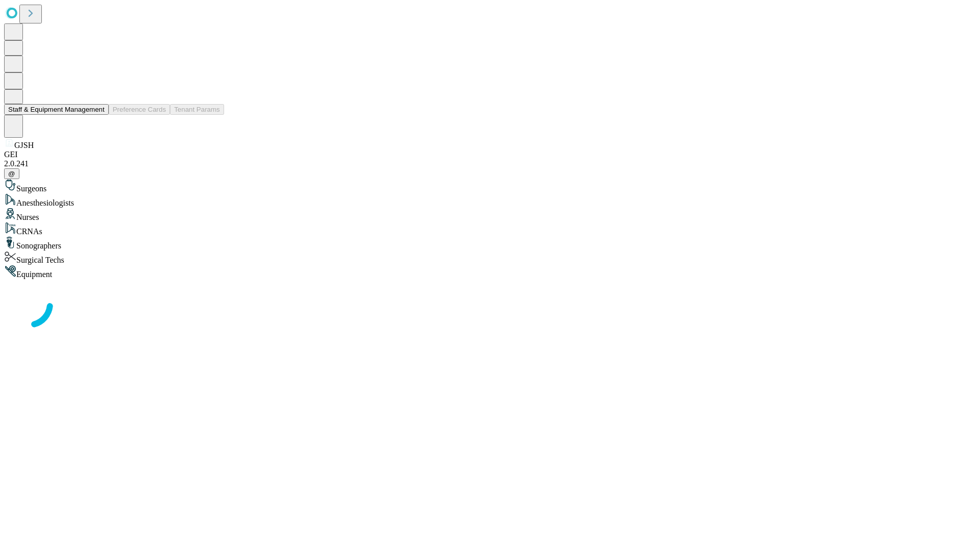 The image size is (980, 551). Describe the element at coordinates (490, 258) in the screenshot. I see `div: Surgical Techs` at that location.